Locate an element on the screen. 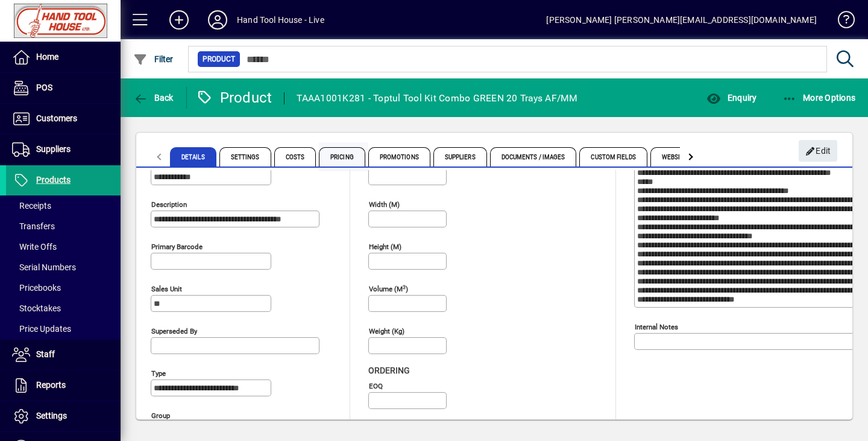 This screenshot has width=868, height=441. app-page-header-button: Back is located at coordinates (153, 98).